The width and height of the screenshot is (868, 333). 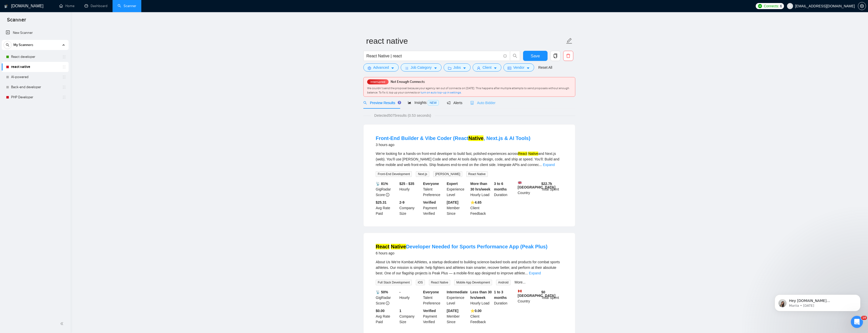 What do you see at coordinates (453, 138) in the screenshot?
I see `a: Front-End Builder & Vibe Coder (ReactNative, Next.js & AI Tools)` at bounding box center [453, 138].